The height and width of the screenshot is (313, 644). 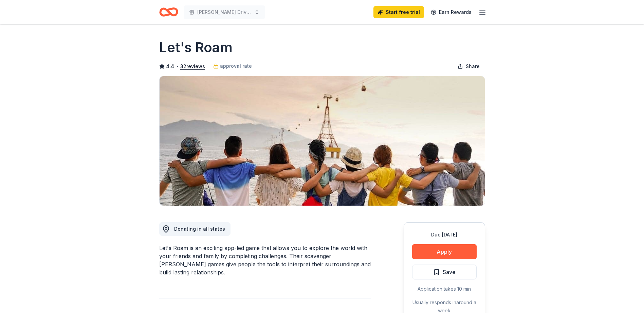 I want to click on span: Donating in all states, so click(x=200, y=229).